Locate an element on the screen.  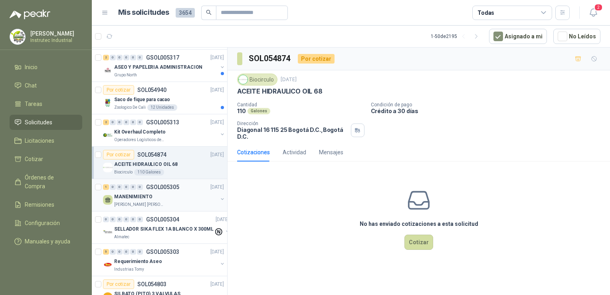
p: Almatec is located at coordinates (122, 237).